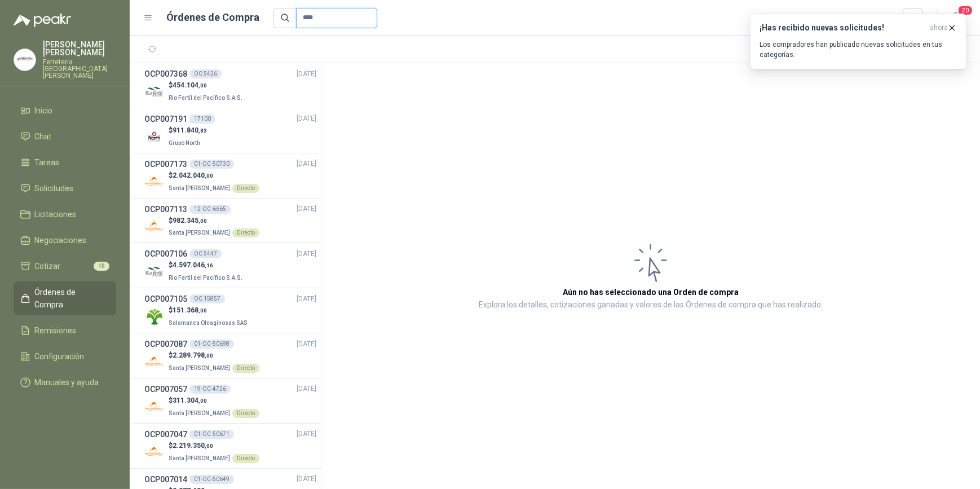  Describe the element at coordinates (650, 305) in the screenshot. I see `p: Explora los detalles, cotizaciones ganadas y valores de las Órdenes de compra que has realizado.` at that location.